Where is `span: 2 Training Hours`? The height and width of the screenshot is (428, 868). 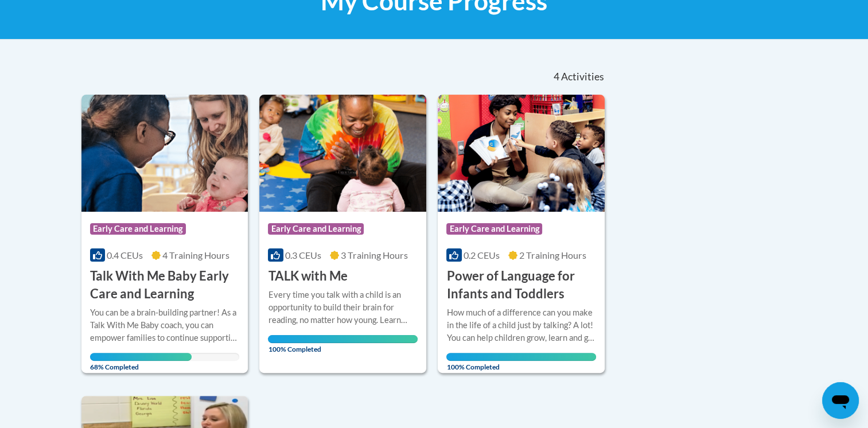 span: 2 Training Hours is located at coordinates (552, 255).